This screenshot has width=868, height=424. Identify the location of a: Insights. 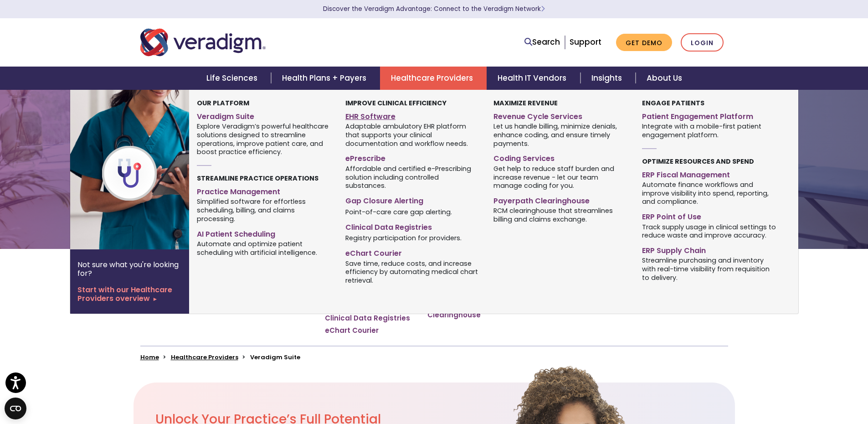
(608, 78).